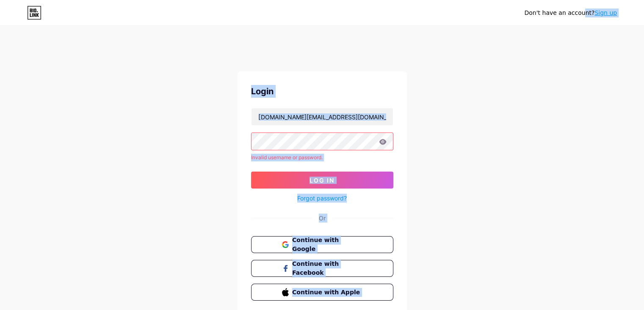  What do you see at coordinates (570, 12) in the screenshot?
I see `div: Don't have an account?` at bounding box center [570, 12].